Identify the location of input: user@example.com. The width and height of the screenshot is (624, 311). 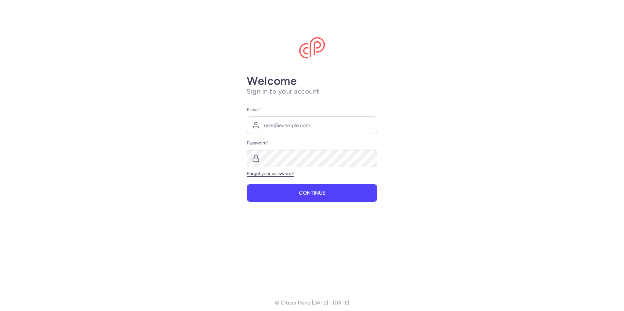
(312, 125).